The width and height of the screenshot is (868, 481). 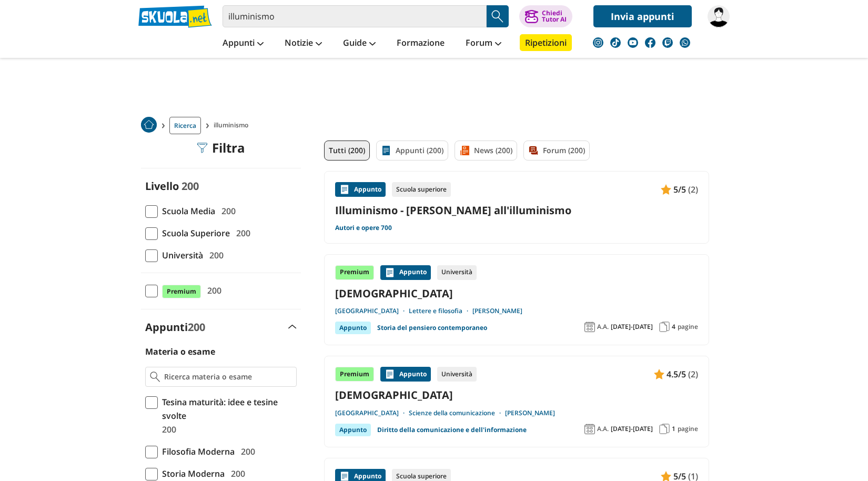 I want to click on a: Home, so click(x=149, y=126).